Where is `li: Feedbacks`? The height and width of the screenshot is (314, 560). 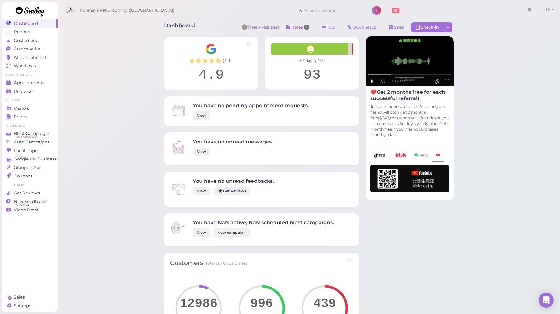
li: Feedbacks is located at coordinates (30, 186).